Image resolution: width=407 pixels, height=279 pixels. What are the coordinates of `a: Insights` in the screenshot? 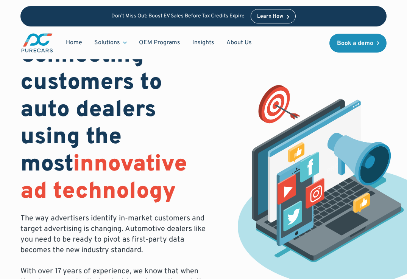 It's located at (203, 43).